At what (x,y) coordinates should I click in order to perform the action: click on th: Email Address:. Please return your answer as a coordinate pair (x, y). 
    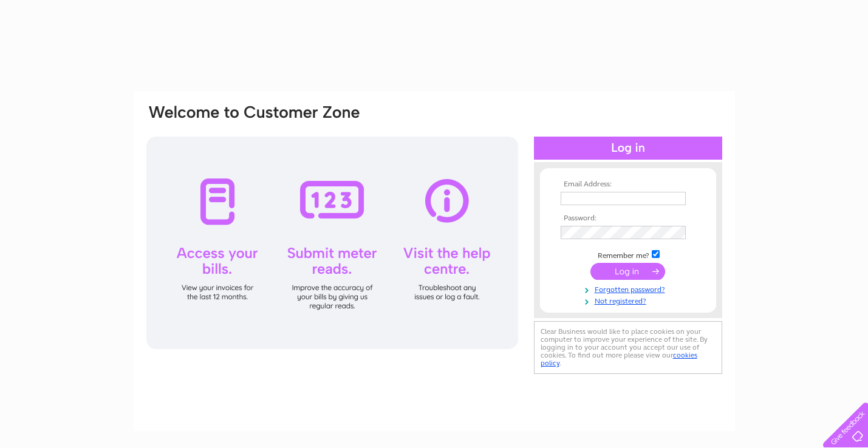
    Looking at the image, I should click on (628, 185).